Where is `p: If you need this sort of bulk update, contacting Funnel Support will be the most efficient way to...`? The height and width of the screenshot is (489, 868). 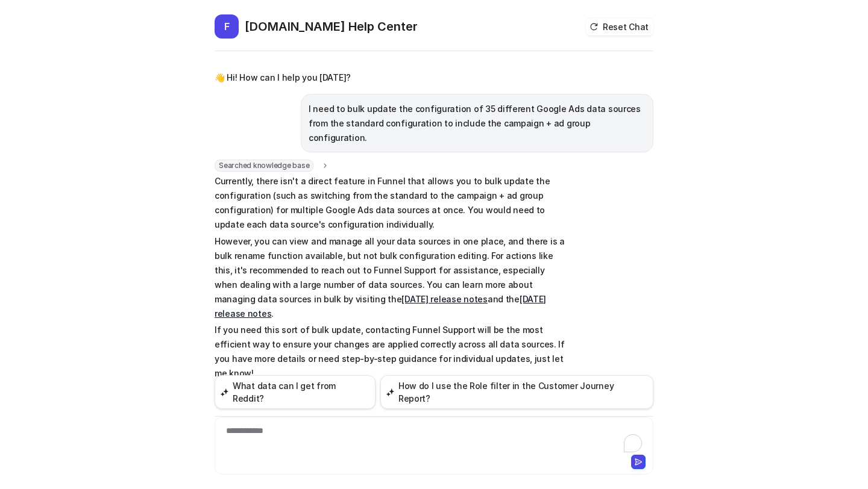
p: If you need this sort of bulk update, contacting Funnel Support will be the most efficient way to... is located at coordinates (391, 352).